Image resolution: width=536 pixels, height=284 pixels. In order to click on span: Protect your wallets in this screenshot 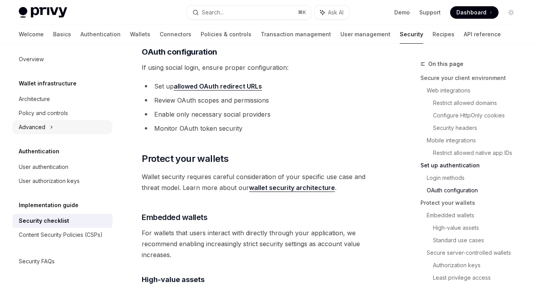, I will do `click(185, 159)`.